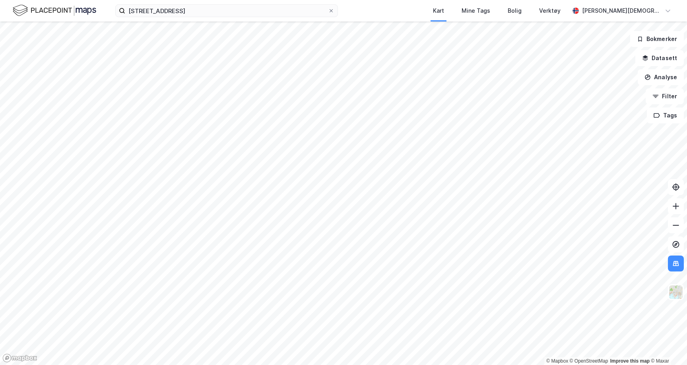 This screenshot has width=687, height=365. I want to click on button: Filter, so click(665, 96).